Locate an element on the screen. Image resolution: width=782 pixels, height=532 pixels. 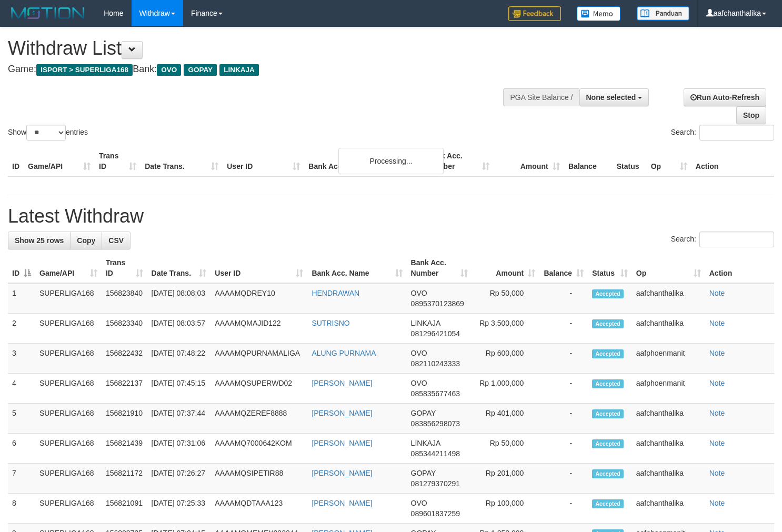
a: SUTRISNO is located at coordinates (331, 323).